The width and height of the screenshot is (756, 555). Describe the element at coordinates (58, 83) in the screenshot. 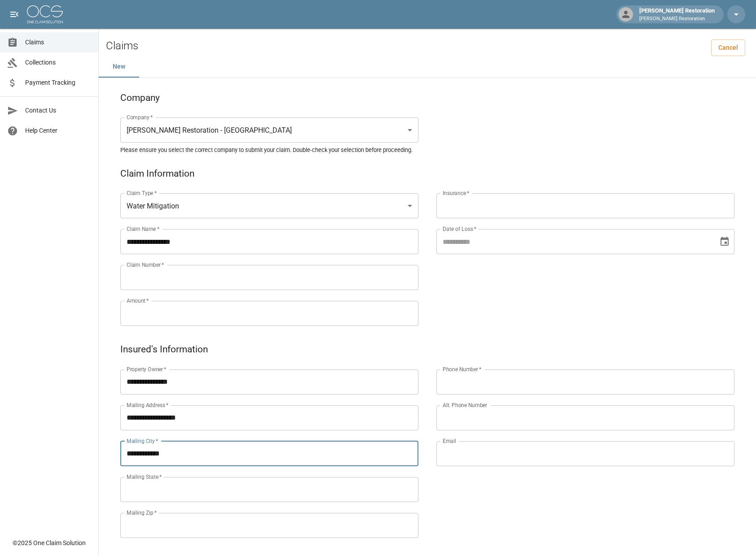

I see `span: Payment Tracking` at that location.